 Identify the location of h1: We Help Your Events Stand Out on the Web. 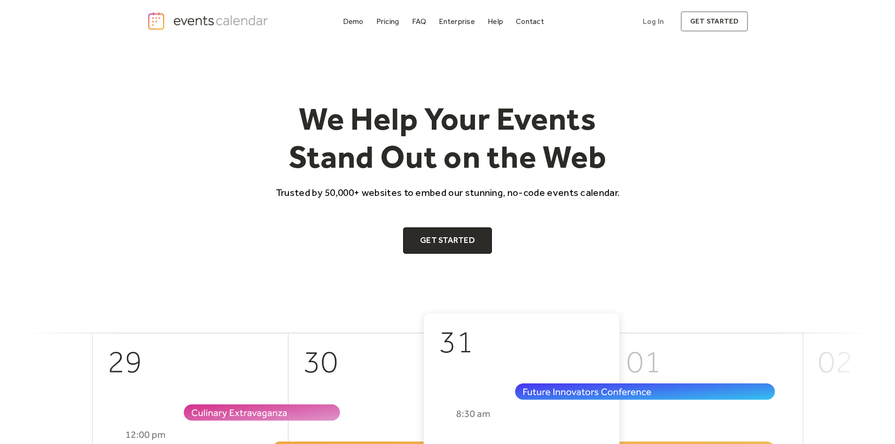
(448, 138).